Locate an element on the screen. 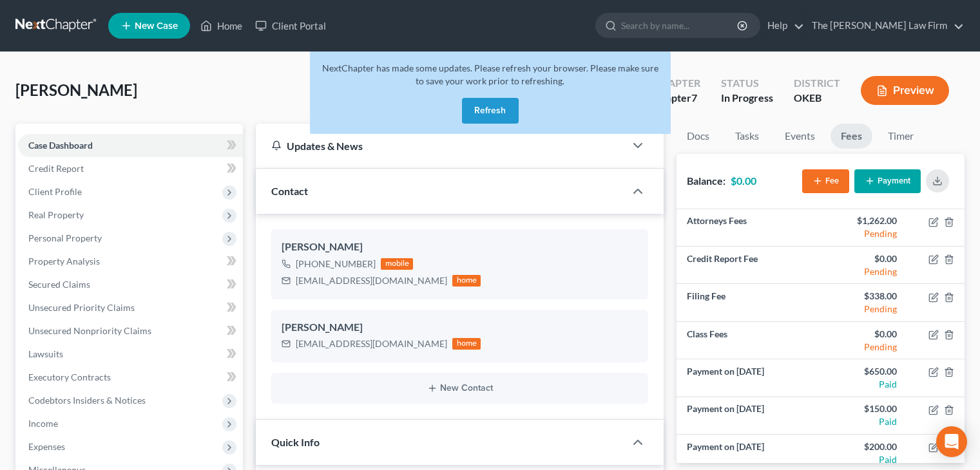 Image resolution: width=980 pixels, height=470 pixels. span: Income is located at coordinates (43, 423).